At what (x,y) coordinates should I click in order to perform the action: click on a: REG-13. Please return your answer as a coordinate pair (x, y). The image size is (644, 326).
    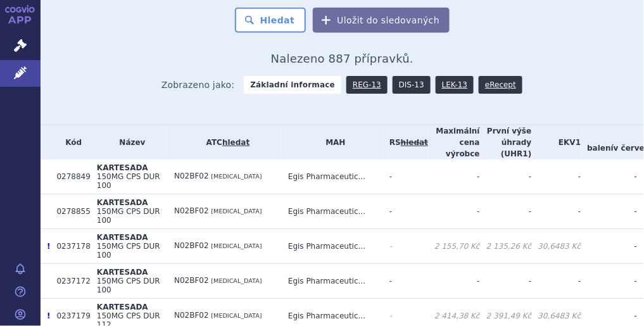
    Looking at the image, I should click on (366, 85).